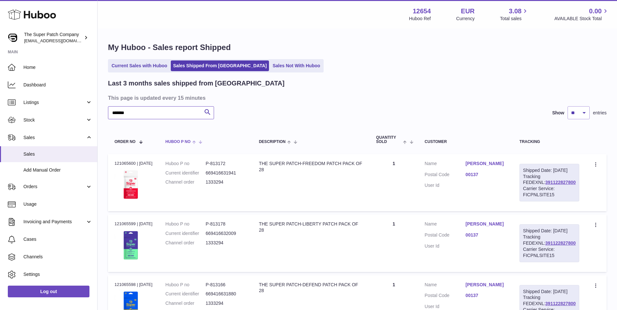 This screenshot has width=617, height=310. I want to click on span: Home, so click(58, 67).